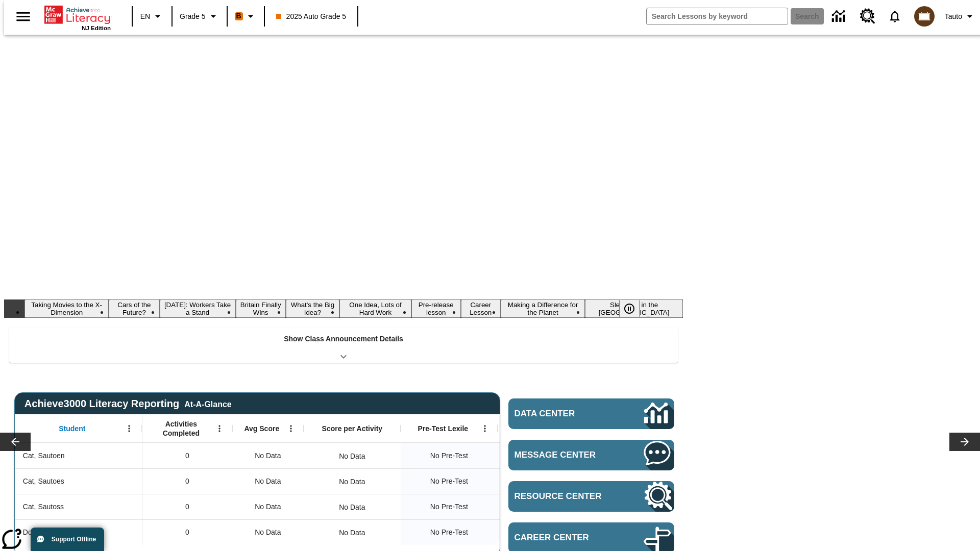 Image resolution: width=980 pixels, height=551 pixels. I want to click on button: Lesson carousel, Next, so click(965, 442).